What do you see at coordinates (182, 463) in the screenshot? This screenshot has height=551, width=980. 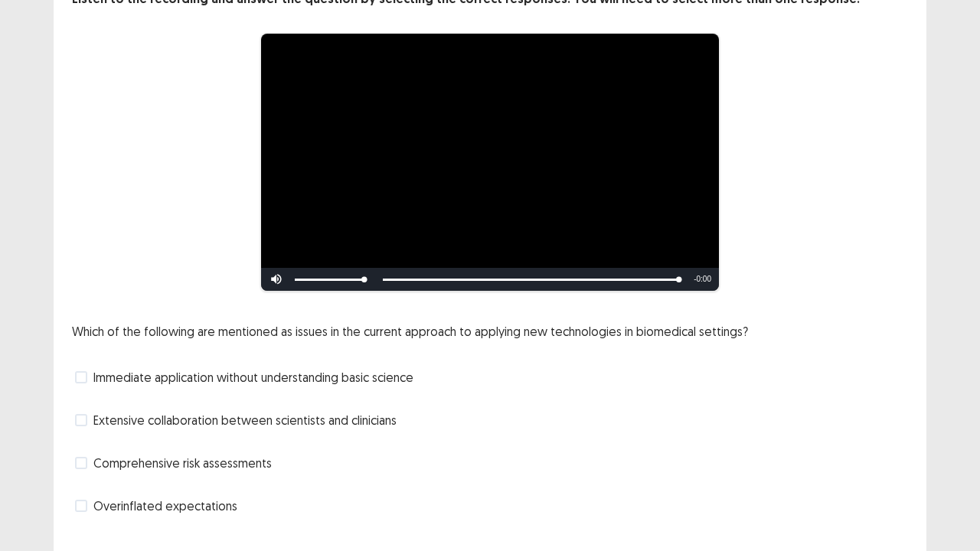 I see `span: Comprehensive risk assessments` at bounding box center [182, 463].